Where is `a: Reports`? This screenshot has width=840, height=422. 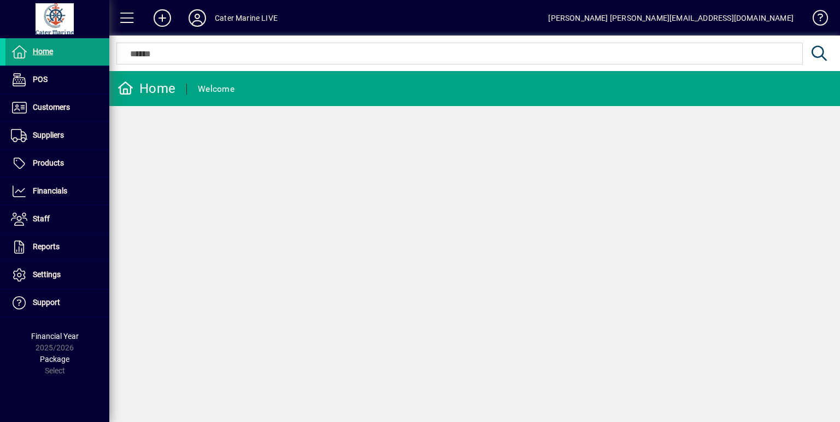
a: Reports is located at coordinates (57, 247).